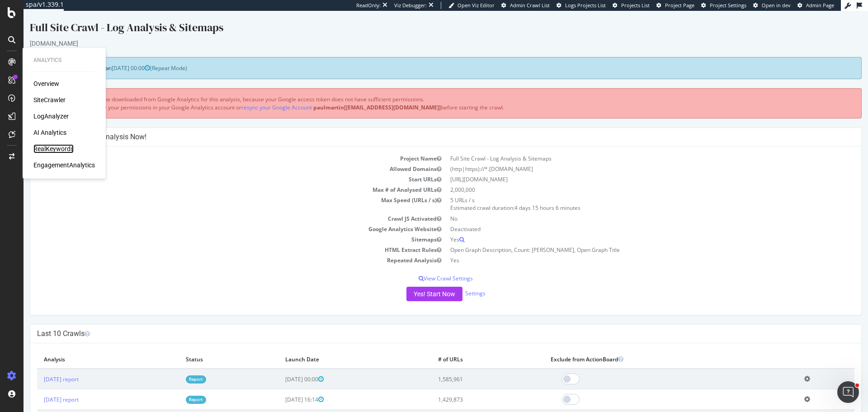 This screenshot has width=868, height=412. Describe the element at coordinates (218, 218) in the screenshot. I see `td: Google Analytics Website` at that location.